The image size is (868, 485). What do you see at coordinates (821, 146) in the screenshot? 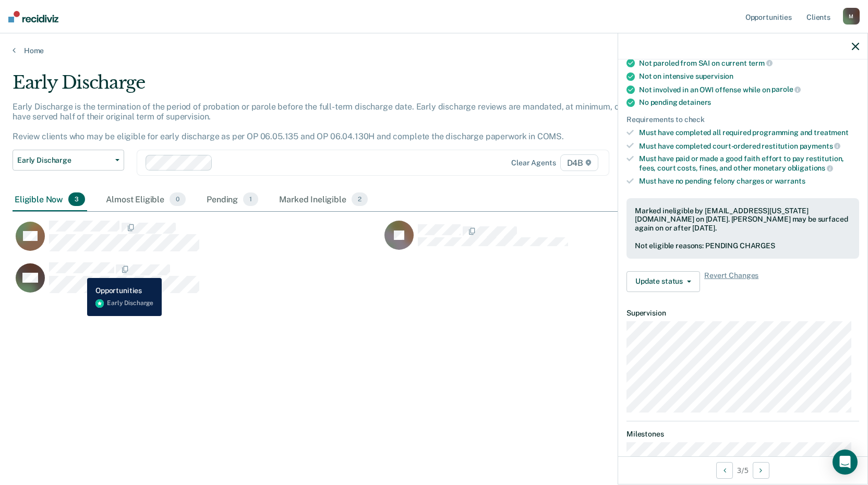
I see `span: payments` at bounding box center [821, 146].